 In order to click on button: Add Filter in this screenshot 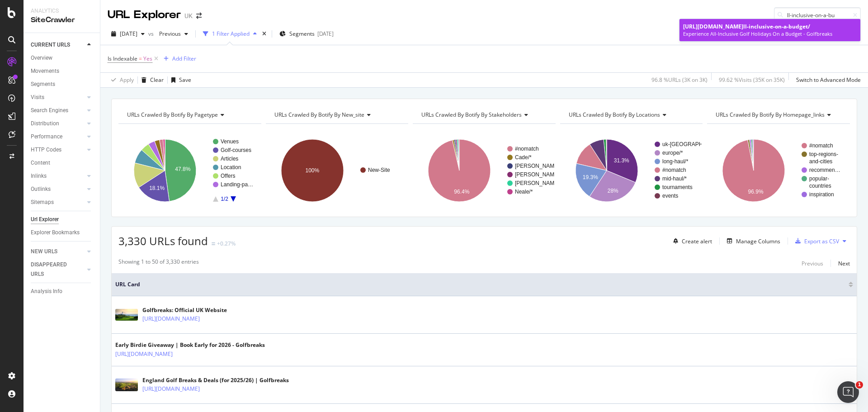, I will do `click(178, 59)`.